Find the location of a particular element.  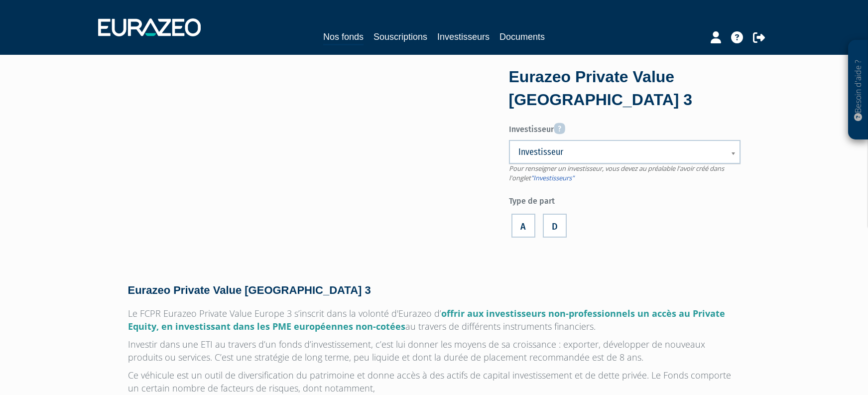

a: Investisseurs is located at coordinates (463, 37).